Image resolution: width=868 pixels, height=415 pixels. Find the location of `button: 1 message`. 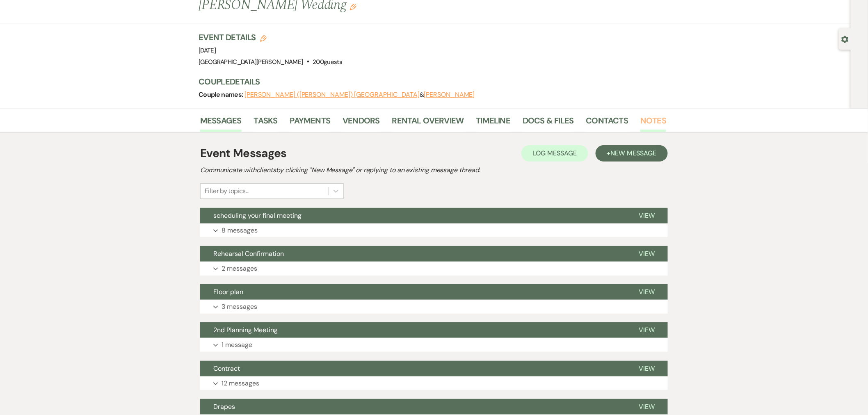

button: 1 message is located at coordinates (434, 345).